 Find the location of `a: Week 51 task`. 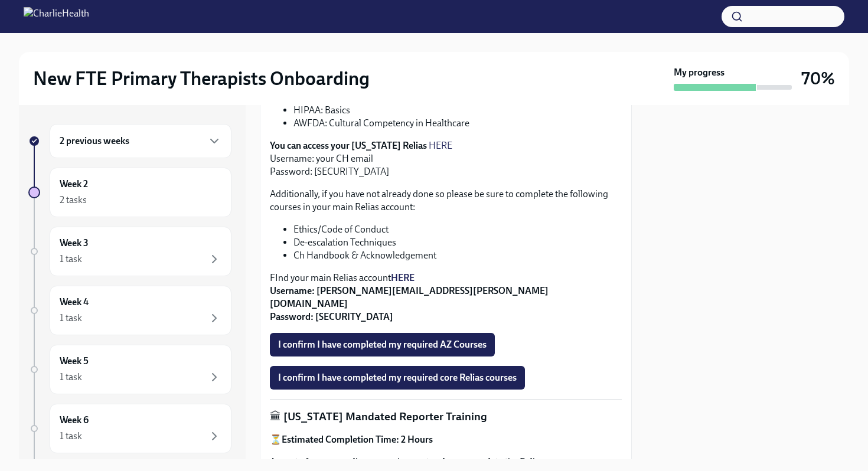

a: Week 51 task is located at coordinates (130, 370).